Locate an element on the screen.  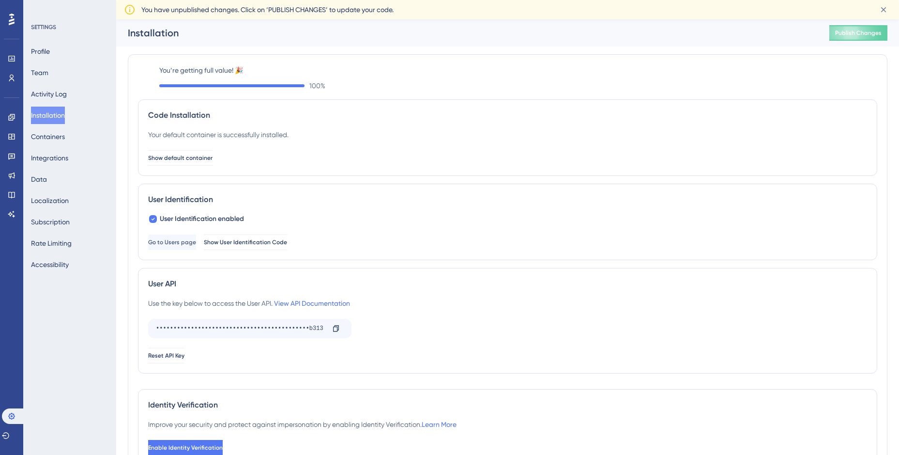
div: Installation is located at coordinates (466, 33).